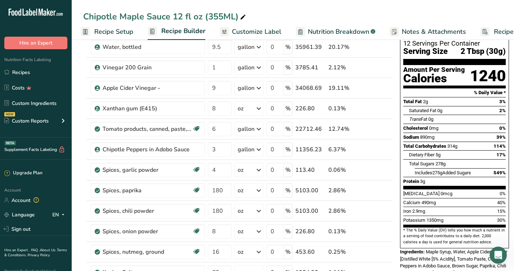 The height and width of the screenshot is (271, 514). I want to click on span: Sodium, so click(411, 137).